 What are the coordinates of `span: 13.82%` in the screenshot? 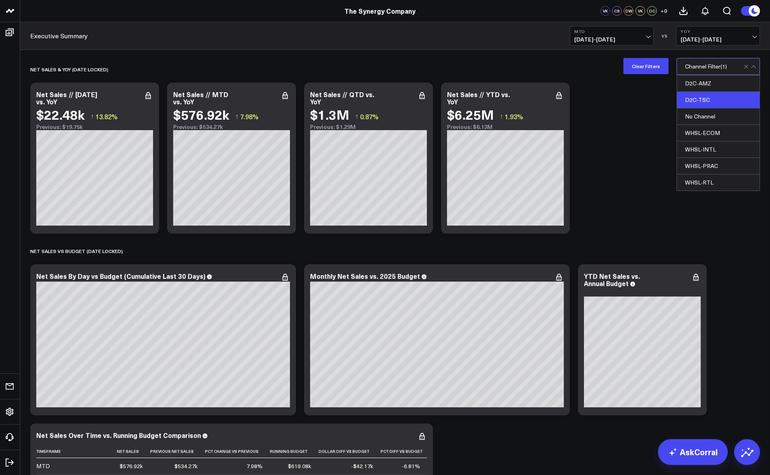 It's located at (106, 116).